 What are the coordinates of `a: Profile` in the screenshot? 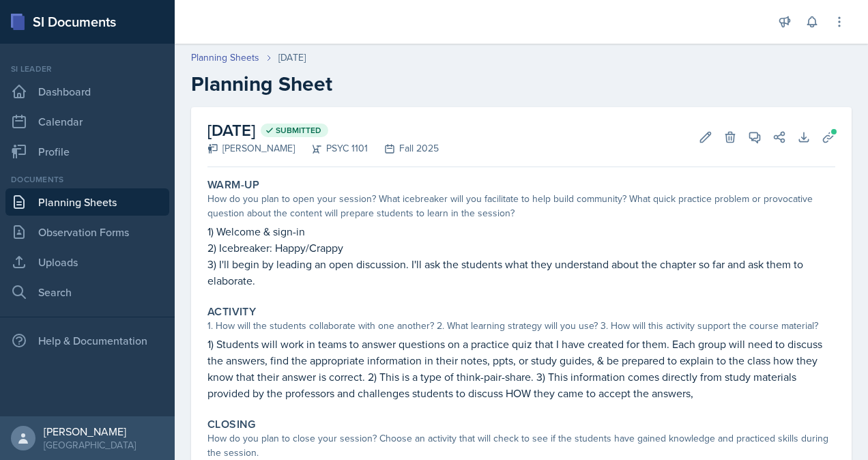 It's located at (88, 151).